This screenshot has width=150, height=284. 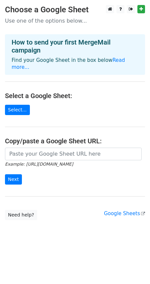 I want to click on a: Google Sheets, so click(x=125, y=213).